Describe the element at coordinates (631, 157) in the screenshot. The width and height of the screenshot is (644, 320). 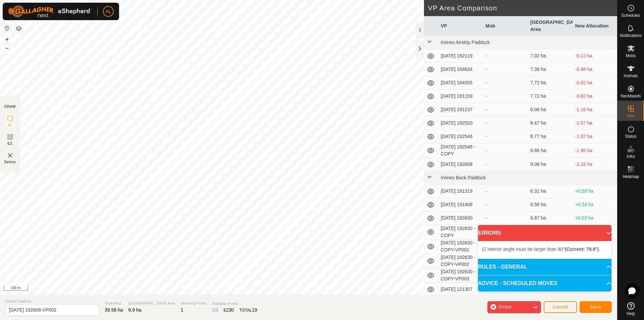
I see `span: Infra` at that location.